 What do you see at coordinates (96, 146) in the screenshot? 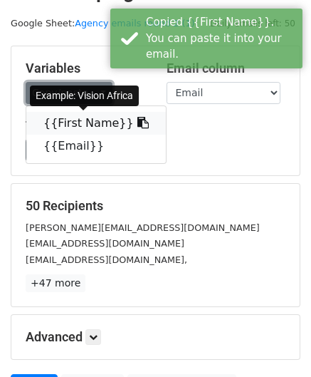
I see `a: {{Email}}` at bounding box center [96, 146].